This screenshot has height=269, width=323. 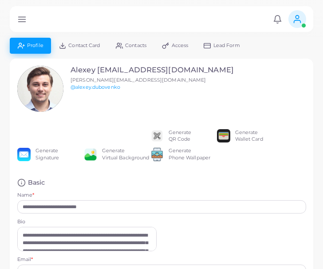 I want to click on img: qr2.png, so click(x=157, y=136).